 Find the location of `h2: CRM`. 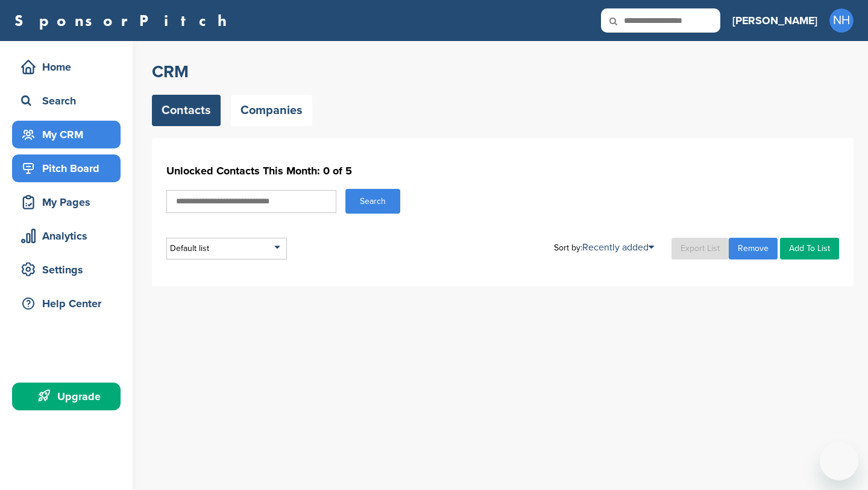

h2: CRM is located at coordinates (503, 71).